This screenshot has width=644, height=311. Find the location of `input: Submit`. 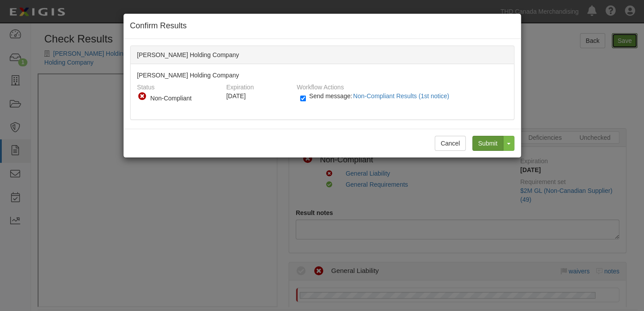

input: Submit is located at coordinates (488, 143).